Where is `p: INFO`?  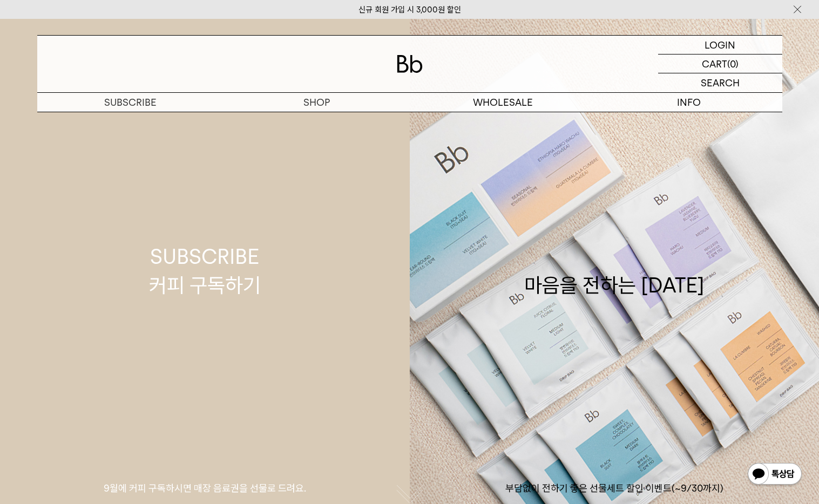 p: INFO is located at coordinates (689, 102).